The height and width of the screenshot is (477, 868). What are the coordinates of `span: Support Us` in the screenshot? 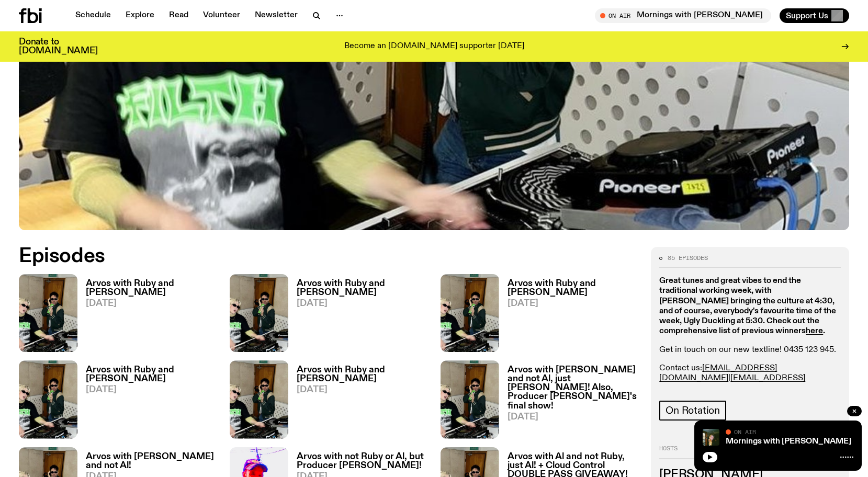 It's located at (807, 15).